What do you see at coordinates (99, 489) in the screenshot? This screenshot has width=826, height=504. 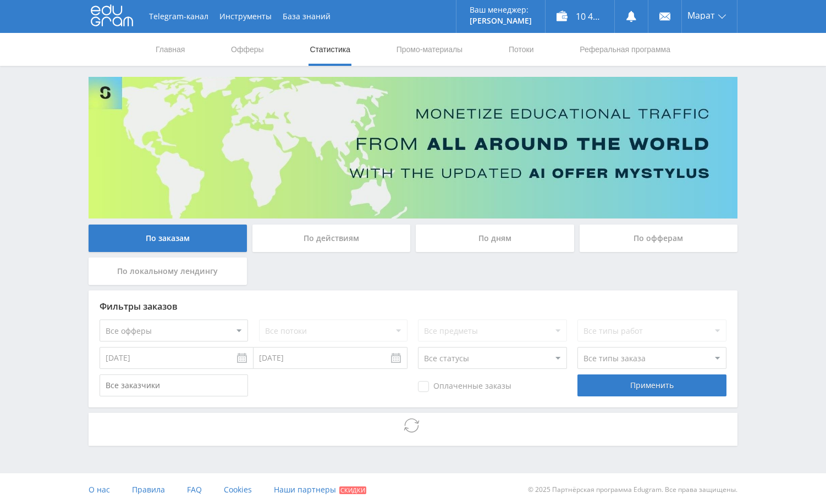 I see `span: О нас` at bounding box center [99, 489].